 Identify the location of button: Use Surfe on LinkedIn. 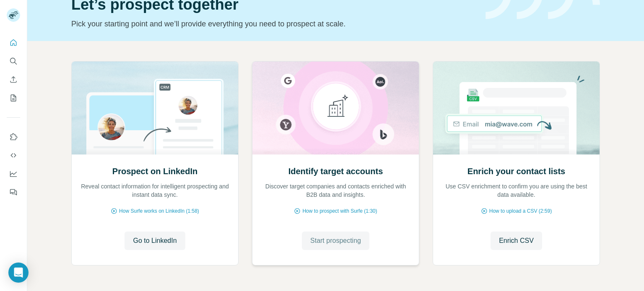
(13, 137).